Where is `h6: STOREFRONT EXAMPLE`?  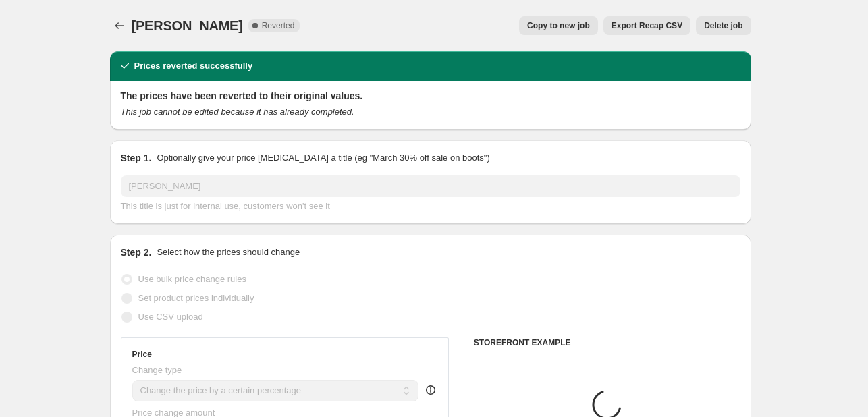 h6: STOREFRONT EXAMPLE is located at coordinates (607, 343).